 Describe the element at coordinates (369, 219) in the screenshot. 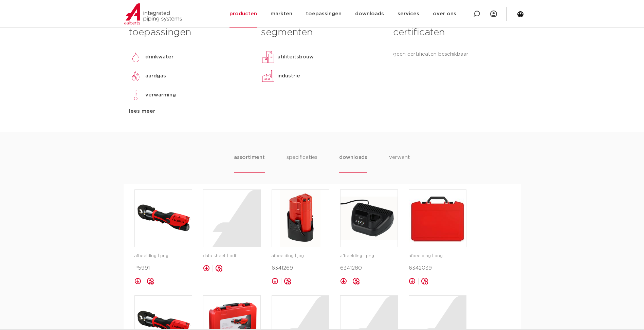

I see `a: image for 6341280` at that location.